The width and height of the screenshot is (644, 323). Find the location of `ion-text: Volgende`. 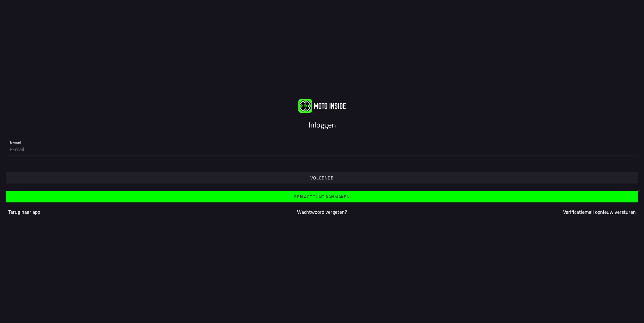

ion-text: Volgende is located at coordinates (322, 178).